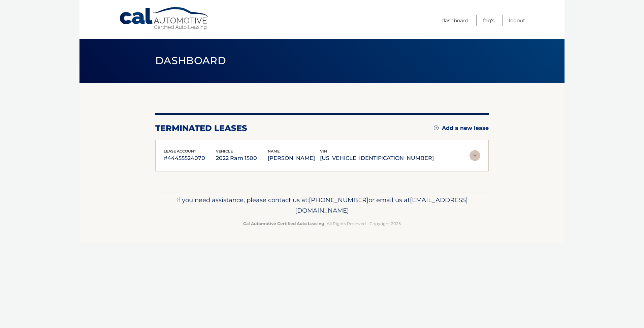 Image resolution: width=644 pixels, height=328 pixels. Describe the element at coordinates (517, 20) in the screenshot. I see `a: Logout` at that location.